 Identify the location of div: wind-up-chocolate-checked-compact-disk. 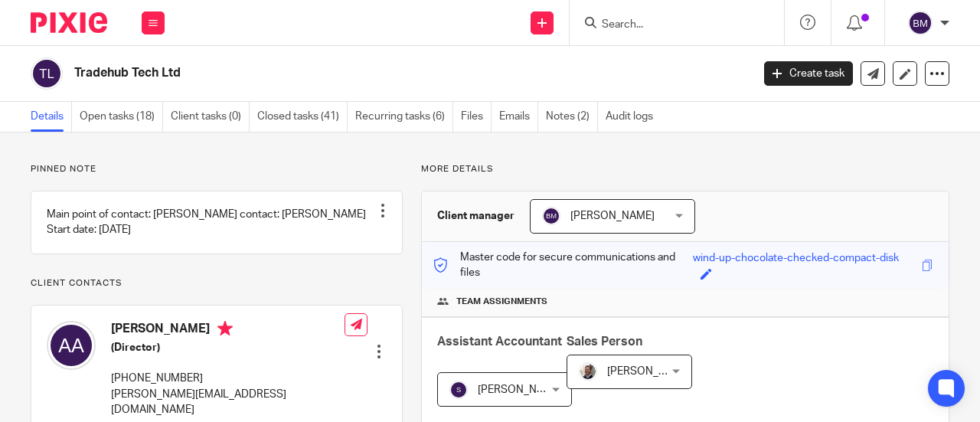
(796, 258).